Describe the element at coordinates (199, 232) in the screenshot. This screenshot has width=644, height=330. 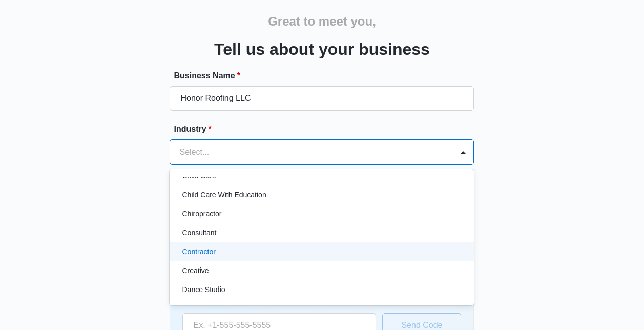
I see `p: Consultant` at that location.